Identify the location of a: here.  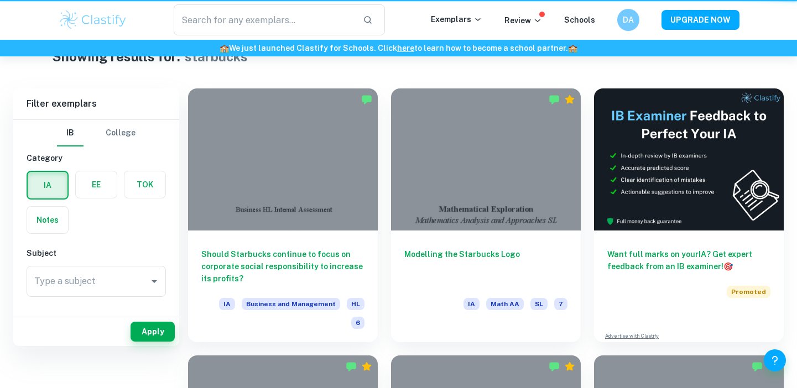
(405, 48).